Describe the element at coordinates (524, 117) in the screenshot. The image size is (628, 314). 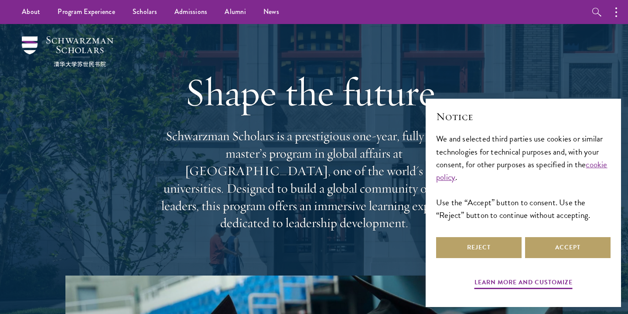
I see `h2: Notice` at that location.